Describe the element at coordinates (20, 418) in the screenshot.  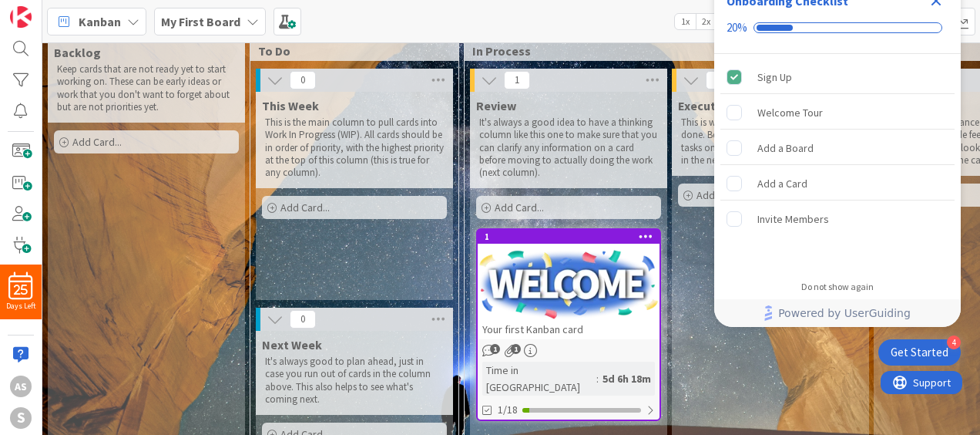
I see `div: S` at that location.